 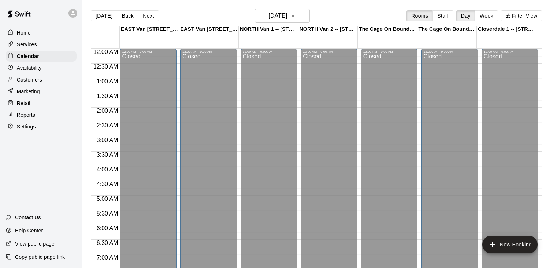 What do you see at coordinates (41, 56) in the screenshot?
I see `div: Calendar` at bounding box center [41, 56].